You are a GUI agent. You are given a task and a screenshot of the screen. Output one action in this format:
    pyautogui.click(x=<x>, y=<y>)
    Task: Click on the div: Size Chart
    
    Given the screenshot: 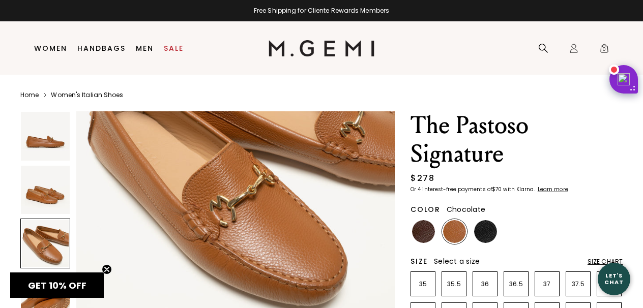 What is the action you would take?
    pyautogui.click(x=605, y=262)
    